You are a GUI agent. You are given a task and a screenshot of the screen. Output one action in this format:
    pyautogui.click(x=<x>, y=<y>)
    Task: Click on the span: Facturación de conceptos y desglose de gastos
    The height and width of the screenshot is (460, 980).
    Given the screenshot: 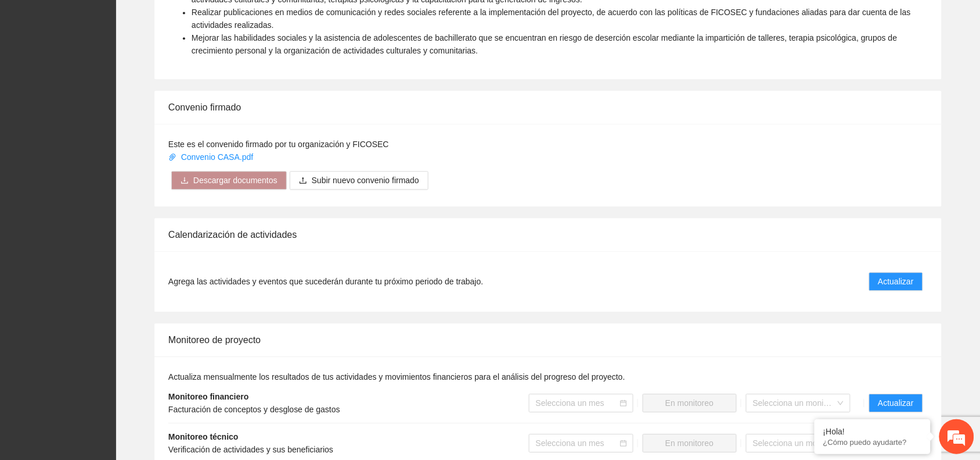 What is the action you would take?
    pyautogui.click(x=254, y=409)
    